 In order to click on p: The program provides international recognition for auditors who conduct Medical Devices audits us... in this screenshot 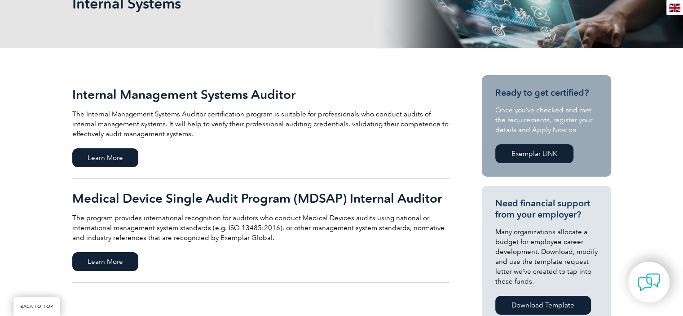, I will do `click(261, 228)`.